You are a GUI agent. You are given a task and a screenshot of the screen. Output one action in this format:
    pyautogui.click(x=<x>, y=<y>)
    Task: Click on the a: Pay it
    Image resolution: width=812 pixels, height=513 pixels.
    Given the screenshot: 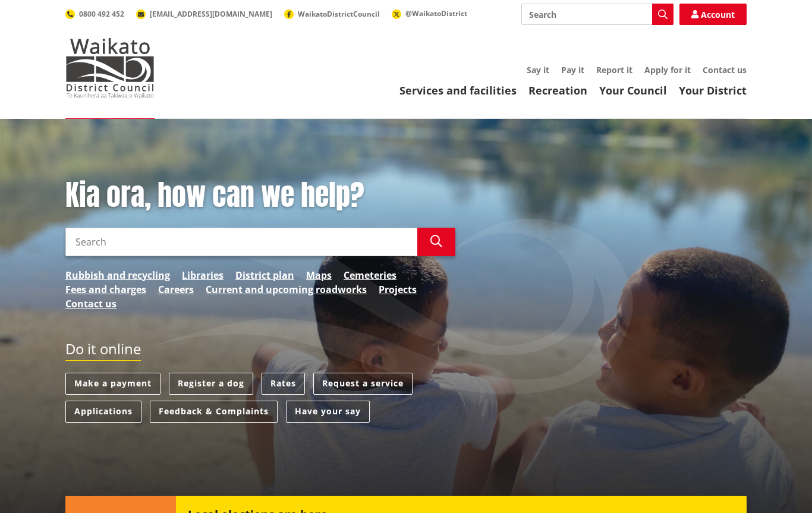 What is the action you would take?
    pyautogui.click(x=572, y=70)
    